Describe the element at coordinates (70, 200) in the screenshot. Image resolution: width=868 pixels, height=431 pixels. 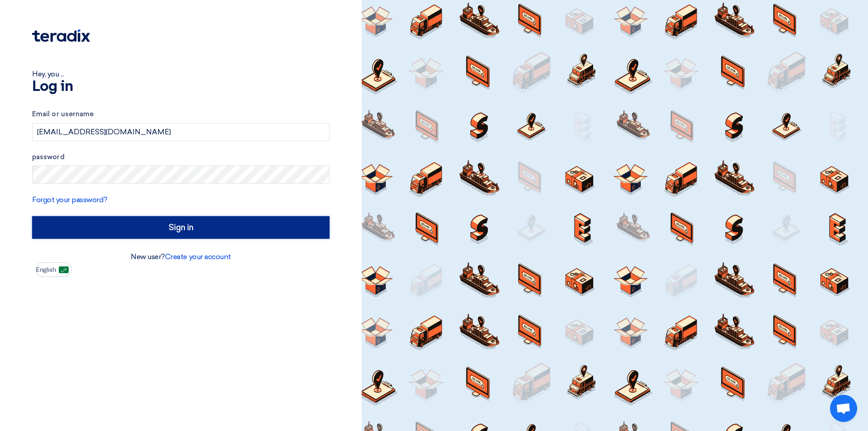
I see `a: Forgot your password?` at that location.